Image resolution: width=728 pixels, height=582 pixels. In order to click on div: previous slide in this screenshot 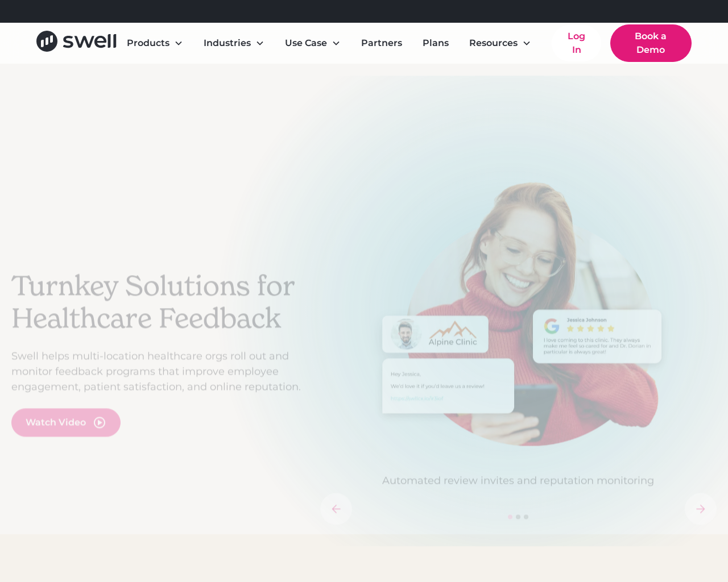, I will do `click(336, 509)`.